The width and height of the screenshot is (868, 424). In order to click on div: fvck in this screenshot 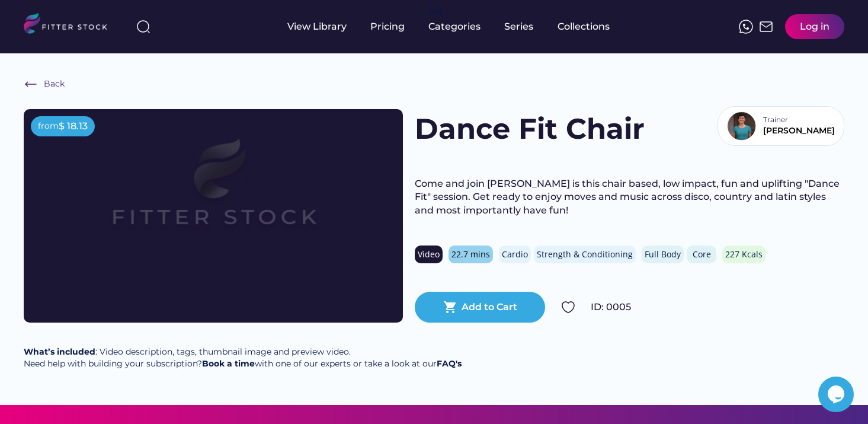, I will do `click(436, 12)`.